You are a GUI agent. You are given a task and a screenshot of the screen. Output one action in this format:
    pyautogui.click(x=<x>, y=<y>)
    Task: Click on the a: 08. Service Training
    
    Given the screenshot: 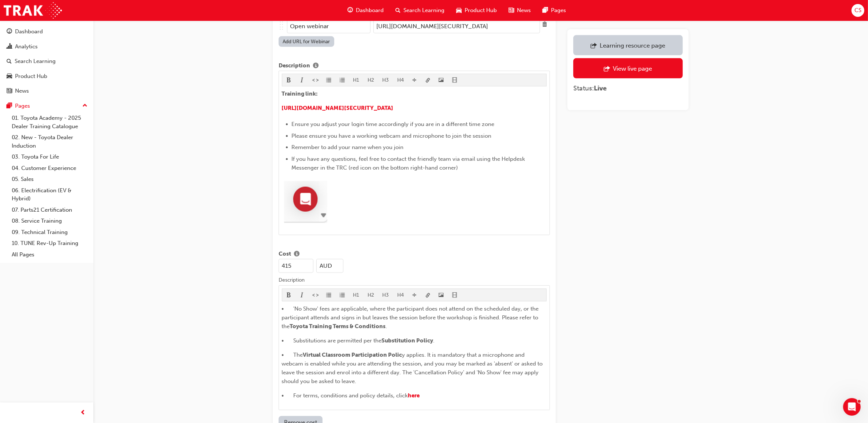 What is the action you would take?
    pyautogui.click(x=50, y=221)
    